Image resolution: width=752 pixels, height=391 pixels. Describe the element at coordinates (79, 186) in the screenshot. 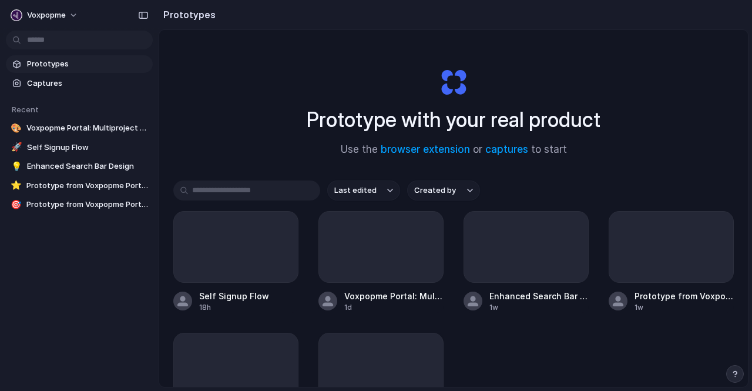

I see `a: ⭐Prototype from Voxpopme Portal: Influence Hearing Sources` at that location.